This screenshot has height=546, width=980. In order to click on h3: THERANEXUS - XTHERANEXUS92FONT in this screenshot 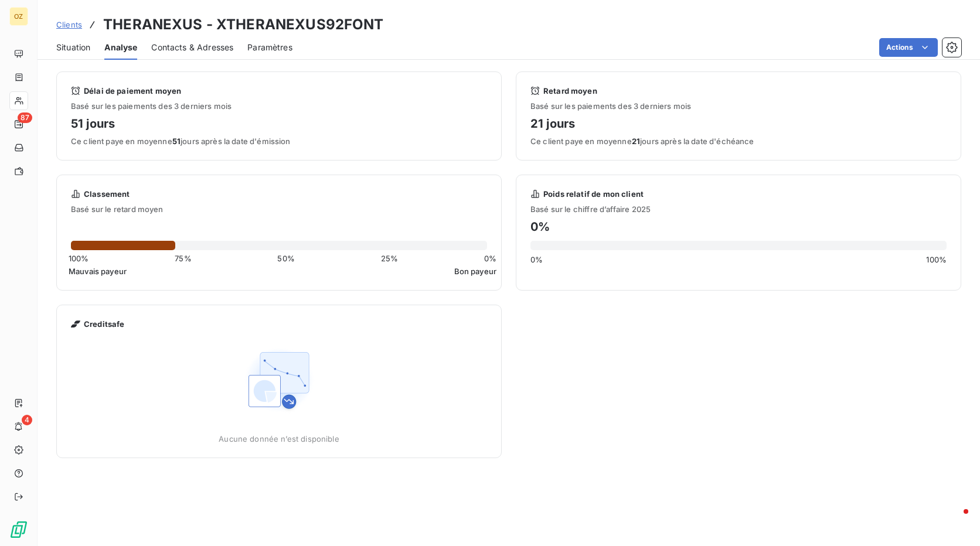, I will do `click(243, 24)`.